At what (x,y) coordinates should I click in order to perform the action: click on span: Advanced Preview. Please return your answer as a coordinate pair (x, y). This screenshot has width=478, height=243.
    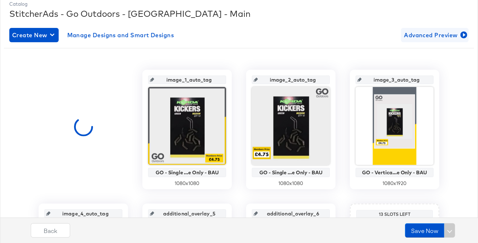
    Looking at the image, I should click on (435, 35).